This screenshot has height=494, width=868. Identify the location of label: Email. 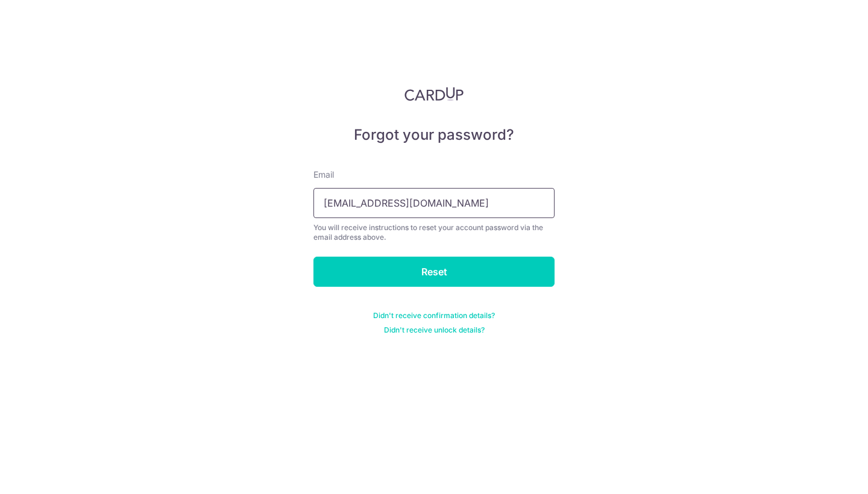
(324, 175).